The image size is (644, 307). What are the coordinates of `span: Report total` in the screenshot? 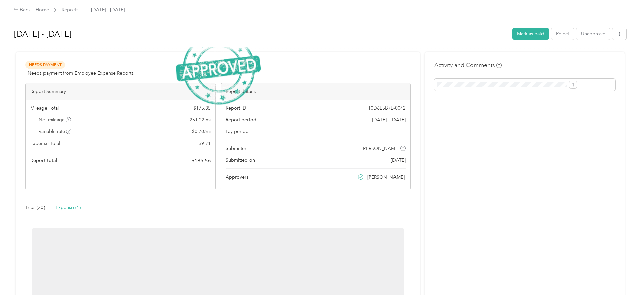 It's located at (44, 161).